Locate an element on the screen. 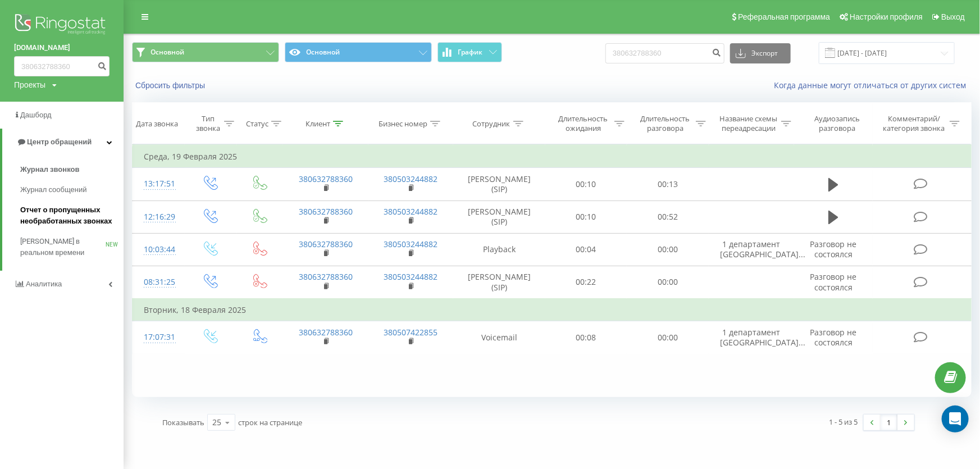 This screenshot has height=469, width=980. span: Журнал звонков is located at coordinates (49, 170).